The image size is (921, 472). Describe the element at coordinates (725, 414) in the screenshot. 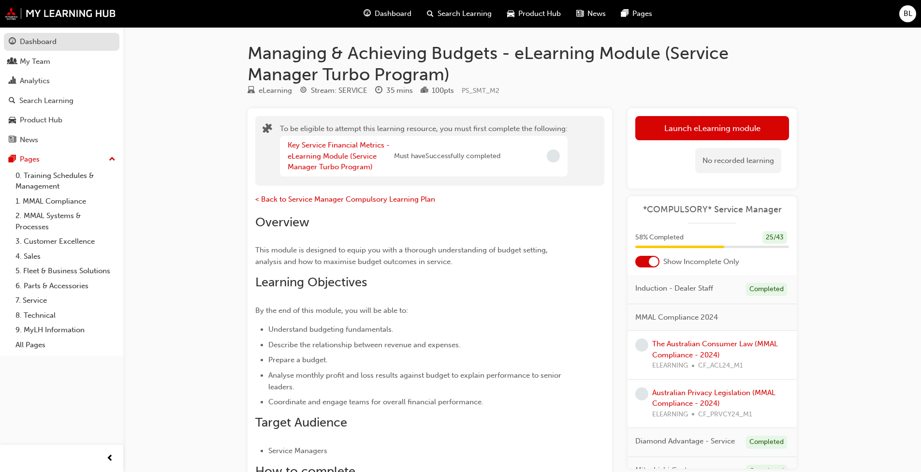

I see `span: CF_PRVCY24_M1` at that location.